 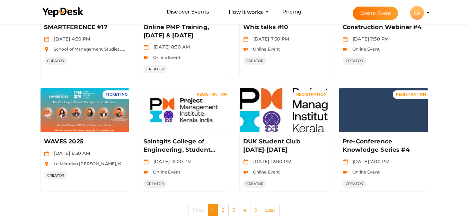 What do you see at coordinates (245, 210) in the screenshot?
I see `a: 4` at bounding box center [245, 210].